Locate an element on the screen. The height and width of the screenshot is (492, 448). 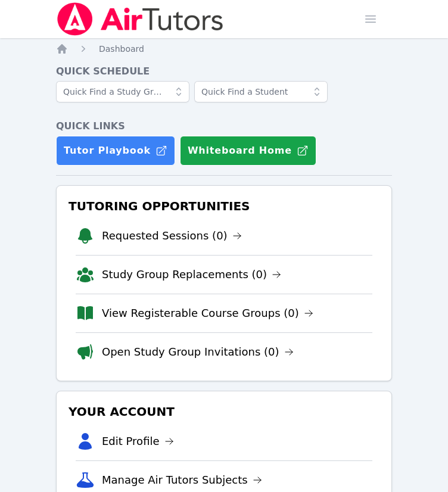
button: Whiteboard Home is located at coordinates (248, 151).